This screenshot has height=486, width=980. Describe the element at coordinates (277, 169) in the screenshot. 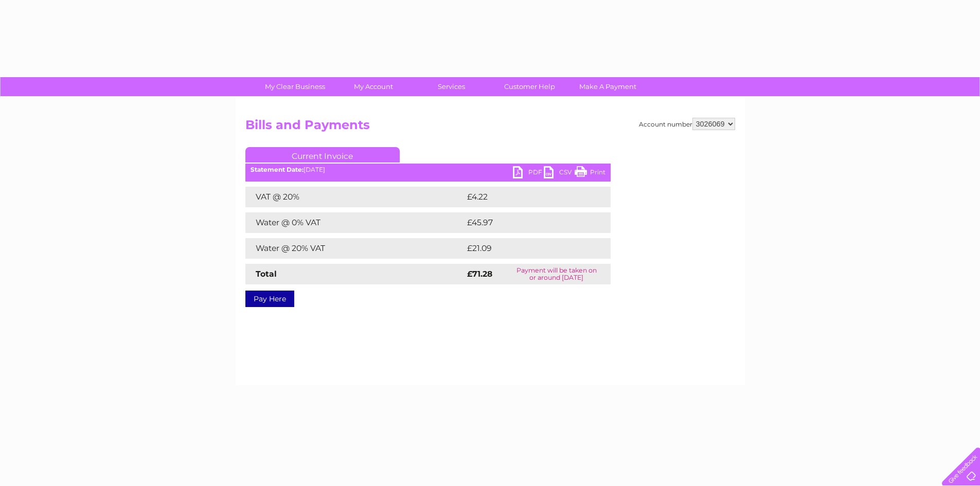

I see `b: Statement Date:` at that location.